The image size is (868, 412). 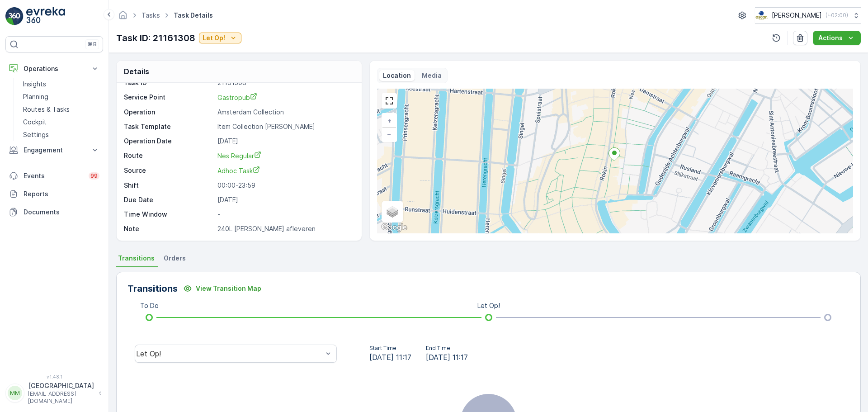 I want to click on p: Service Point, so click(x=169, y=97).